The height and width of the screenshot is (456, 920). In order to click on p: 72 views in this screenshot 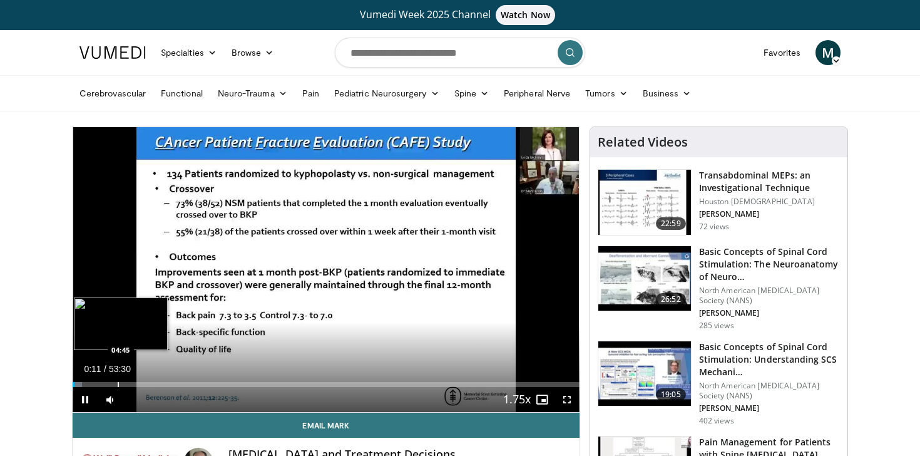, I will do `click(714, 227)`.